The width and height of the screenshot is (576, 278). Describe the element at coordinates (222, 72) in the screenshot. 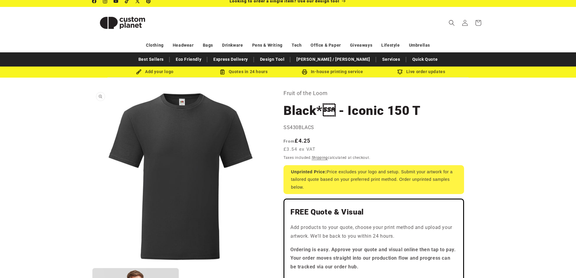

I see `img: Order Updates Icon` at that location.